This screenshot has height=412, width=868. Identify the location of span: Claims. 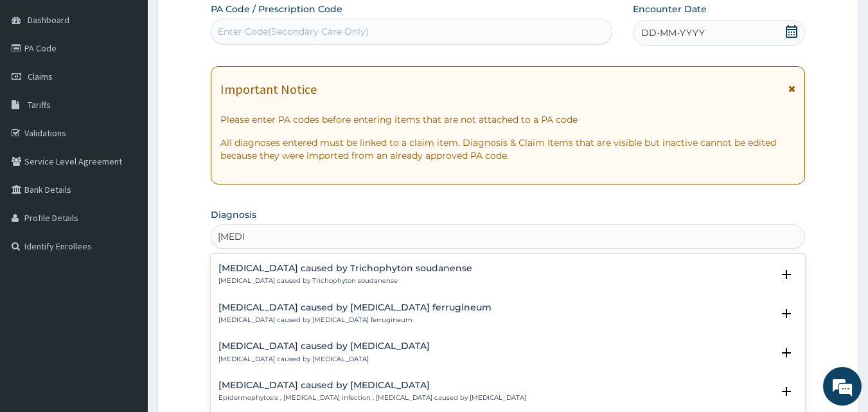
(40, 77).